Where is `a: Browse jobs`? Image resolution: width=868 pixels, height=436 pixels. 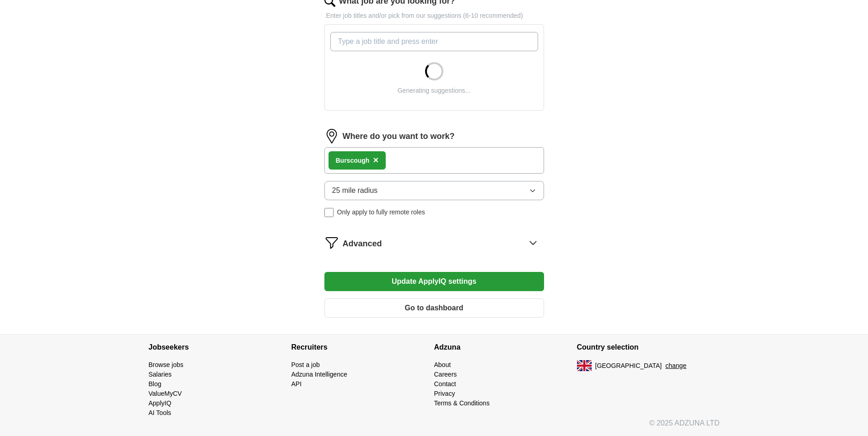
a: Browse jobs is located at coordinates (166, 365).